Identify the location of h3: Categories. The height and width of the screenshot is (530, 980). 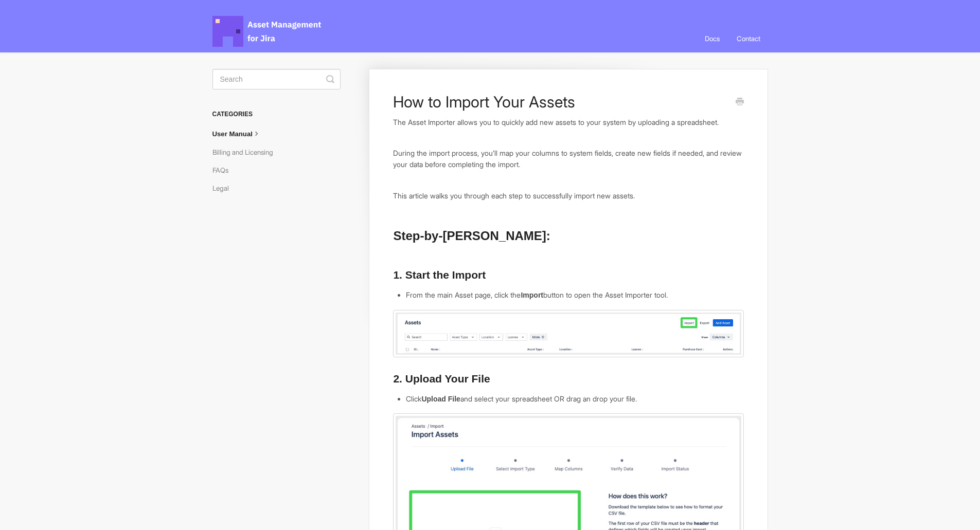
(276, 114).